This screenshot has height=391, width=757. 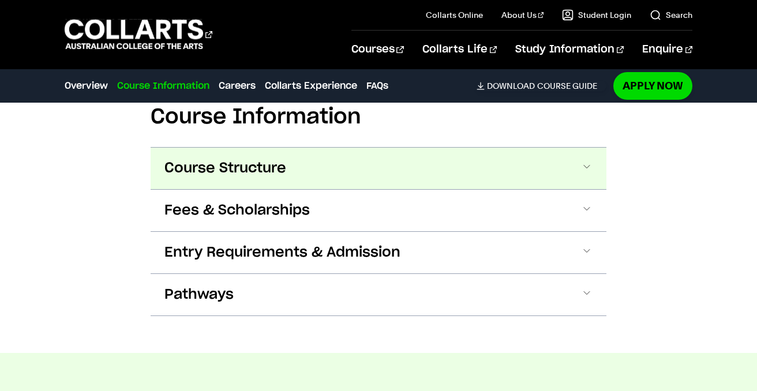 What do you see at coordinates (237, 211) in the screenshot?
I see `span: Fees & Scholarships` at bounding box center [237, 211].